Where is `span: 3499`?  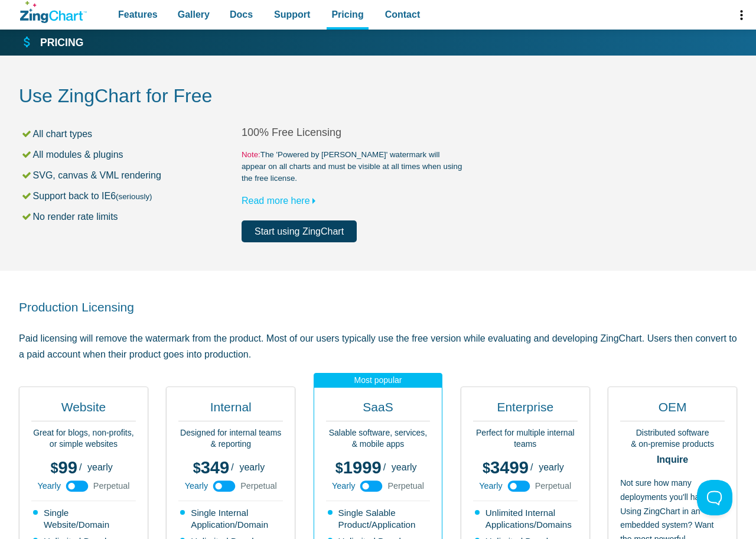
span: 3499 is located at coordinates (506, 468).